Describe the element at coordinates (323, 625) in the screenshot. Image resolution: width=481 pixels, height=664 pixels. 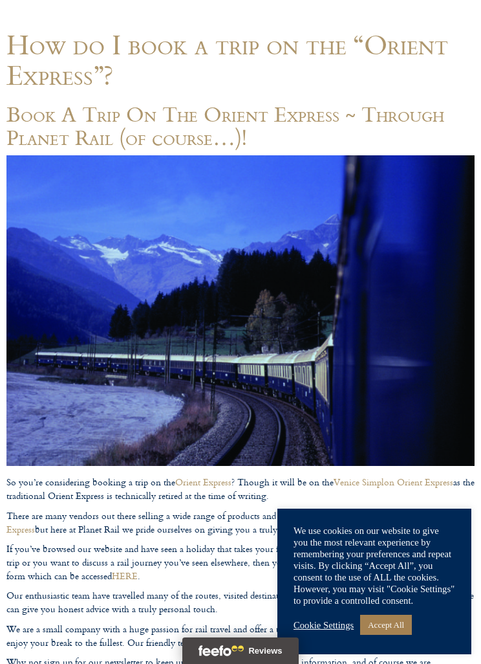
I see `a: Cookie Settings` at that location.